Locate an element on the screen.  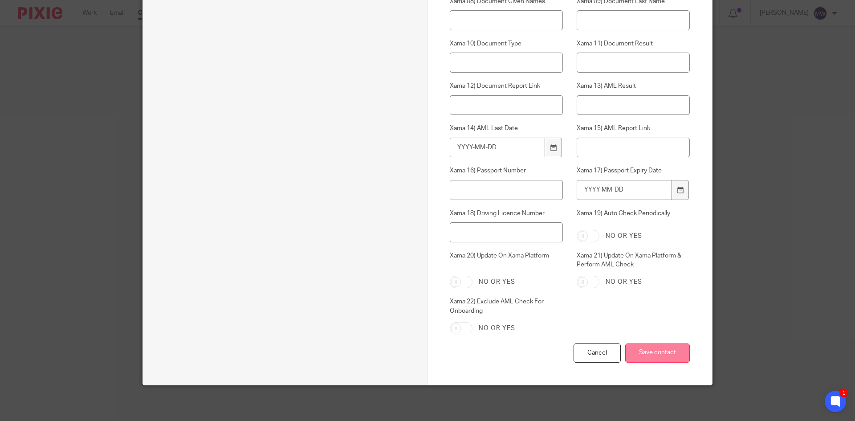
label: Xama 17) Passport Expiry Date is located at coordinates (633, 170).